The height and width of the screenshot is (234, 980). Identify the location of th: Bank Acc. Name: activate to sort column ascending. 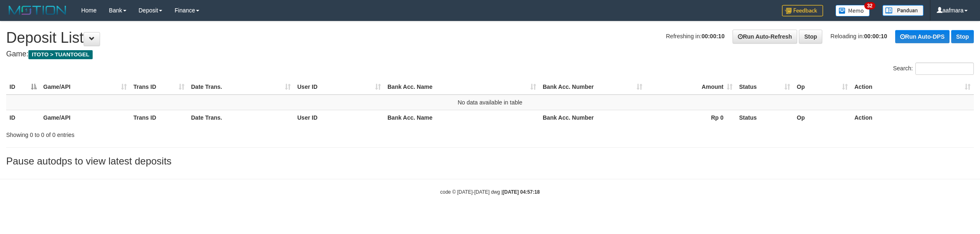
(461, 87).